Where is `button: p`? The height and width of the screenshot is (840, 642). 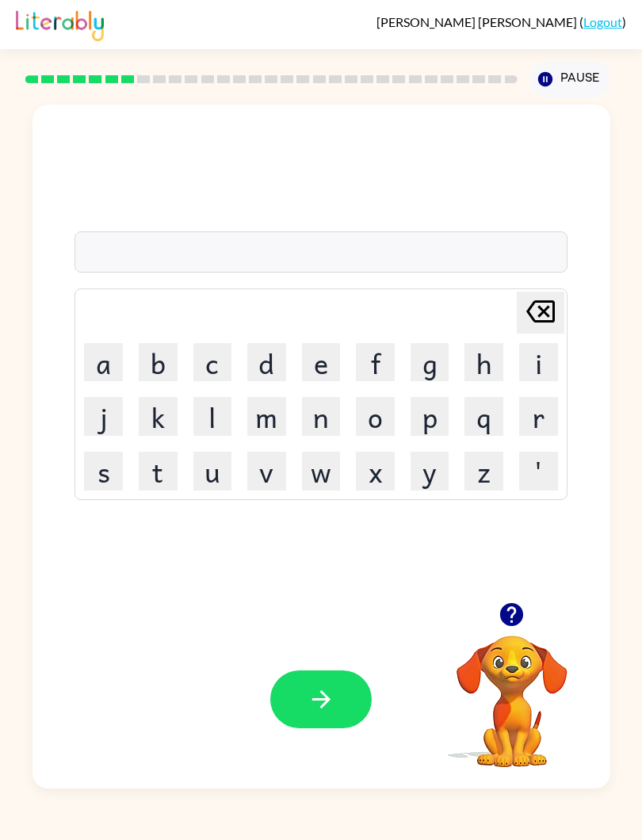
button: p is located at coordinates (429, 416).